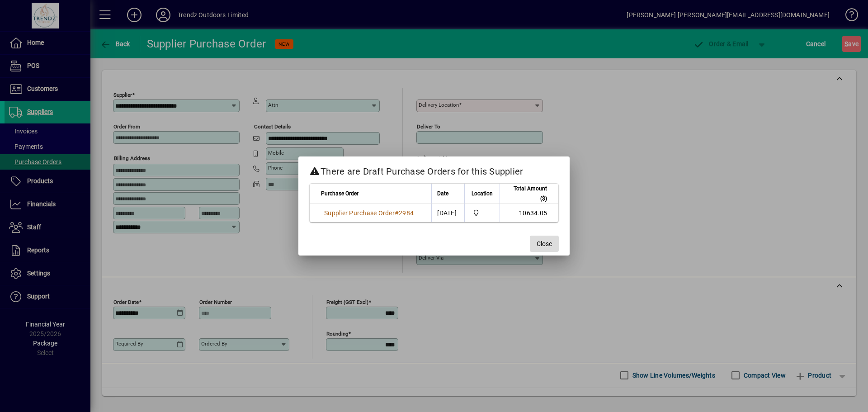 Image resolution: width=868 pixels, height=412 pixels. I want to click on span: Supplier Purchase Order, so click(360, 213).